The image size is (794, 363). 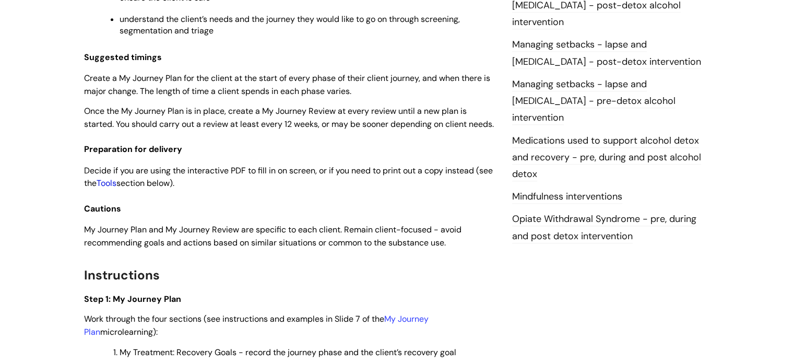 What do you see at coordinates (288, 177) in the screenshot?
I see `span: Decide if you are using the interactive PDF to fill in on screen, or if you need to print out a c...` at bounding box center [288, 177].